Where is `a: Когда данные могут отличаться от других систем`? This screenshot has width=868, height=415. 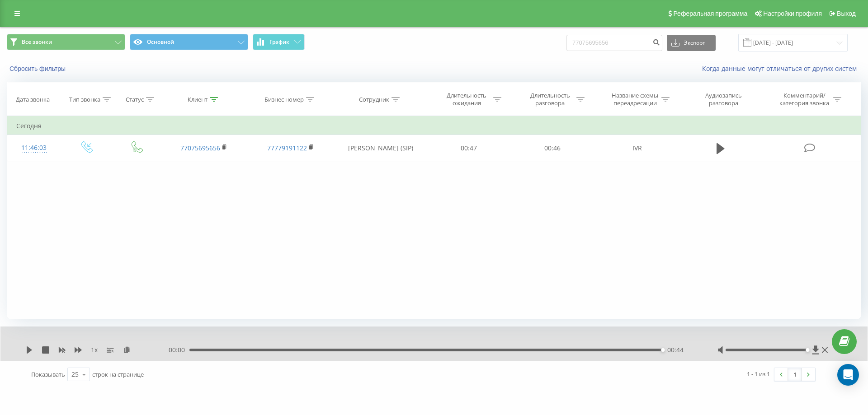
a: Когда данные могут отличаться от других систем is located at coordinates (782, 68).